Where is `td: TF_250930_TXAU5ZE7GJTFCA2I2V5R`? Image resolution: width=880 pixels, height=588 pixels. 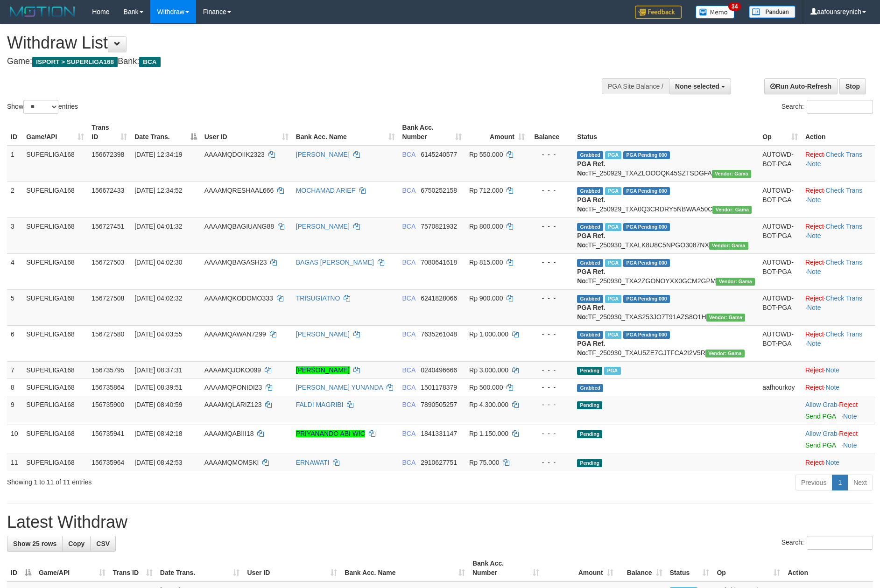 td: TF_250930_TXAU5ZE7GJTFCA2I2V5R is located at coordinates (665, 343).